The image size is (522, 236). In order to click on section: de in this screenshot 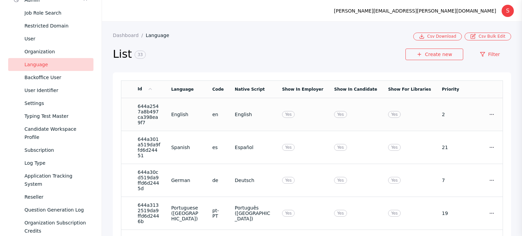, I will do `click(218, 180)`.